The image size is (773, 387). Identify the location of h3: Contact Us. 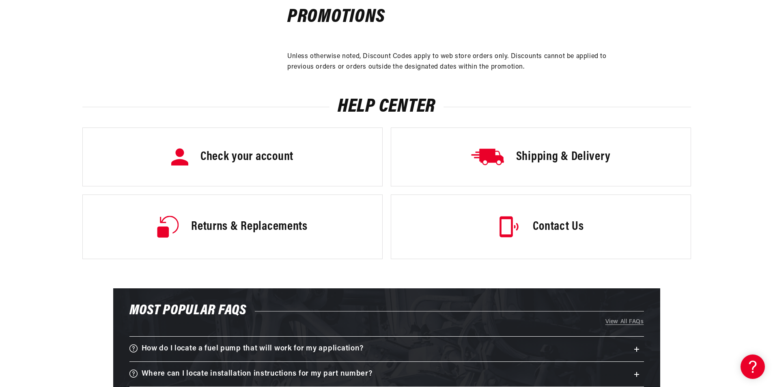
(558, 227).